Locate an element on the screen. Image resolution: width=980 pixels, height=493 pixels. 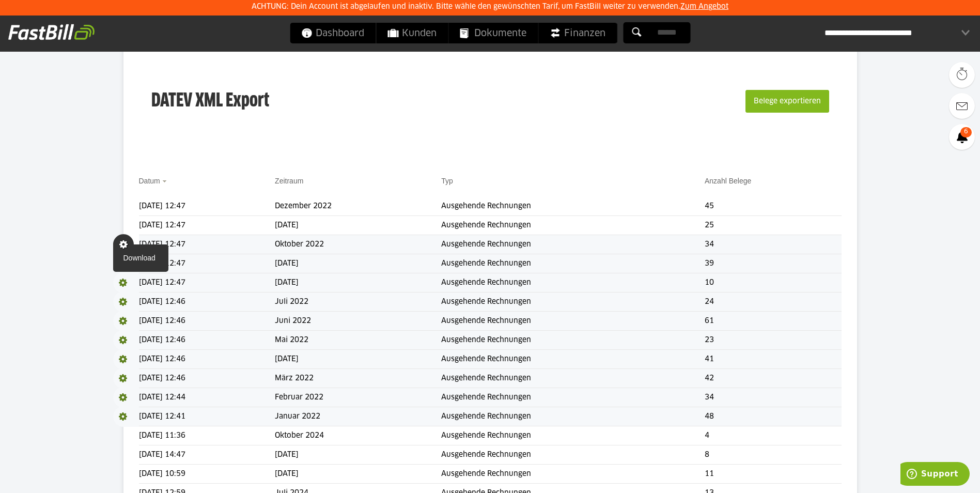
a: Zum Angebot is located at coordinates (704, 6).